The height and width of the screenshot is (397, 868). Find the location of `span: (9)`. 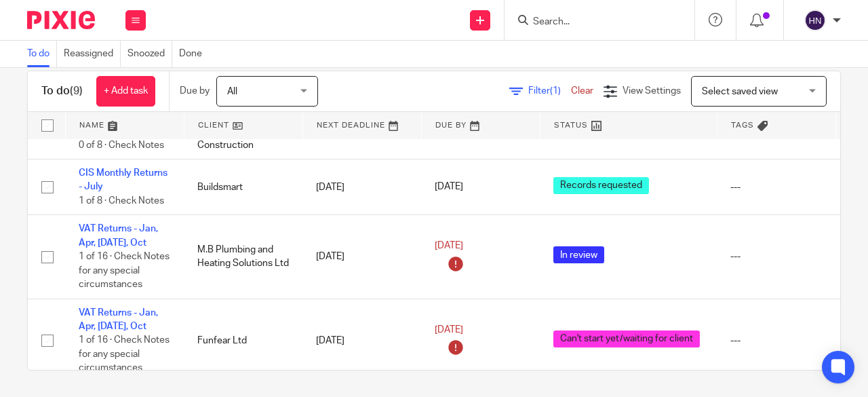

span: (9) is located at coordinates (76, 91).